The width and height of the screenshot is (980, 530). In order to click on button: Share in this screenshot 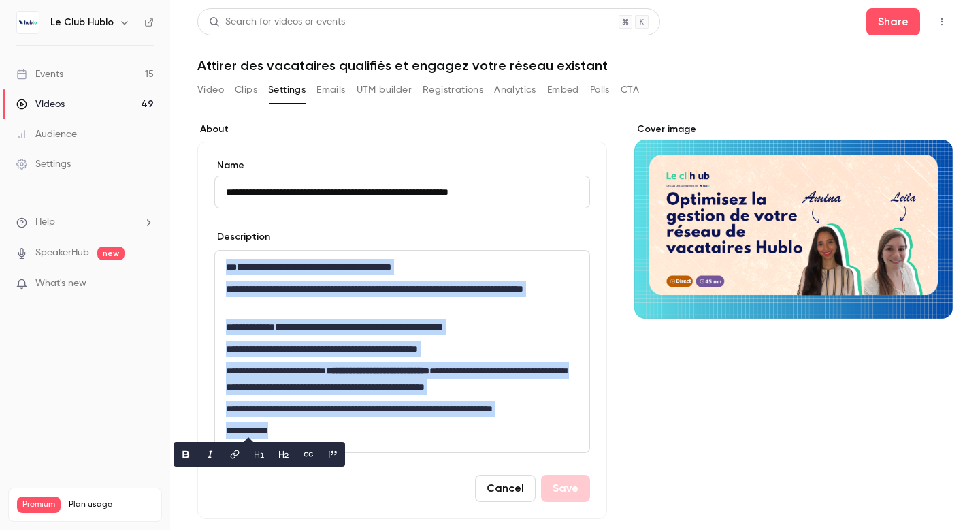, I will do `click(894, 22)`.